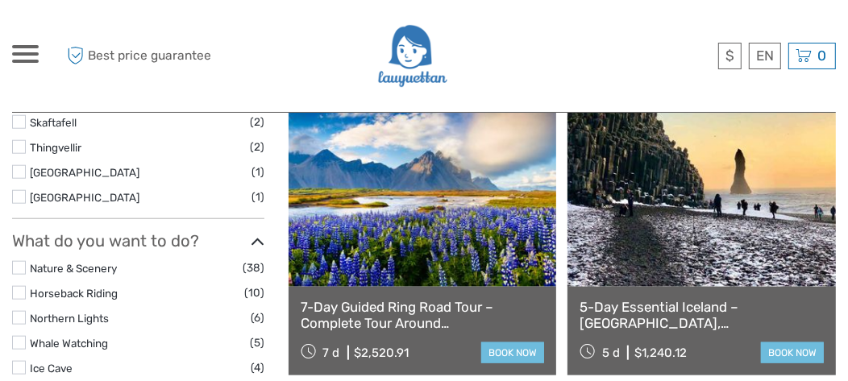 The image size is (848, 381). What do you see at coordinates (254, 293) in the screenshot?
I see `span: (10)` at bounding box center [254, 293].